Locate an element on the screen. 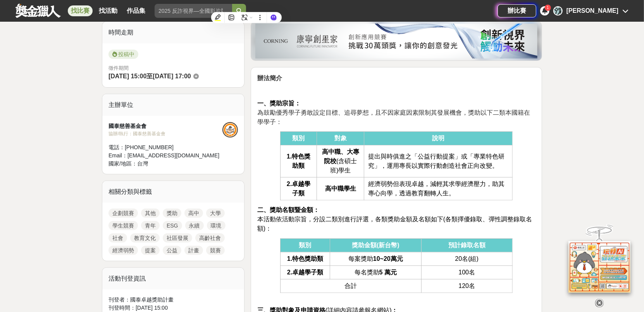 This screenshot has width=644, height=312. a: 高齡社會 is located at coordinates (210, 238).